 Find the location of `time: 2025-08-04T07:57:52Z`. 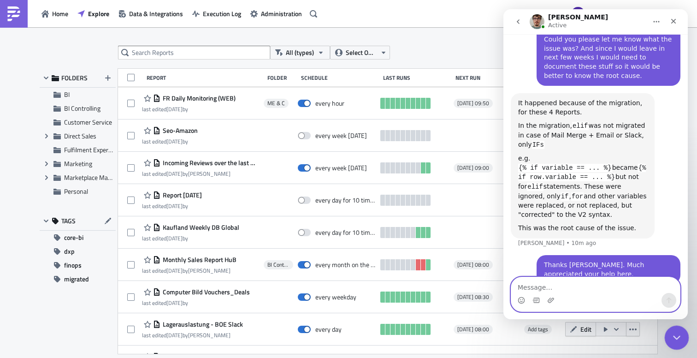

time: 2025-08-04T07:57:52Z is located at coordinates (174, 270).